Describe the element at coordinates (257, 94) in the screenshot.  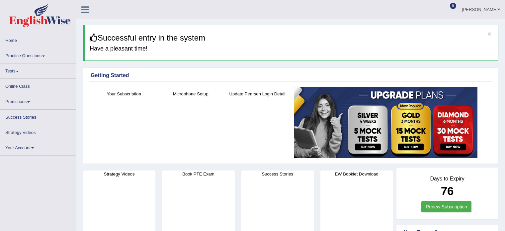
I see `h4: Update Pearson Login Detail` at that location.